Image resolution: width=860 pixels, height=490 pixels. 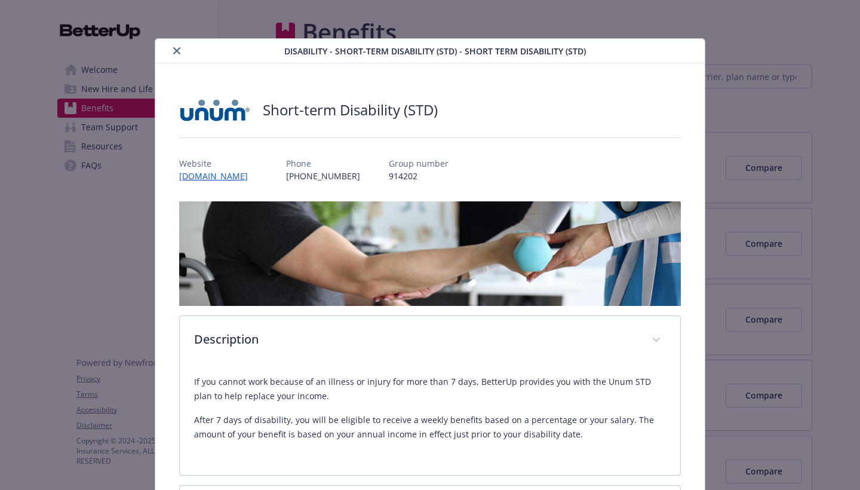 What do you see at coordinates (215, 110) in the screenshot?
I see `img: UNUM` at bounding box center [215, 110].